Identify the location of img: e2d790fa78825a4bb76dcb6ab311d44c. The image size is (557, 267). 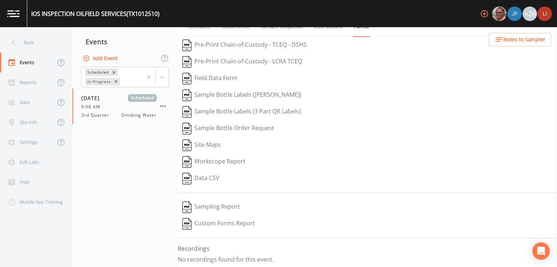
(499, 14).